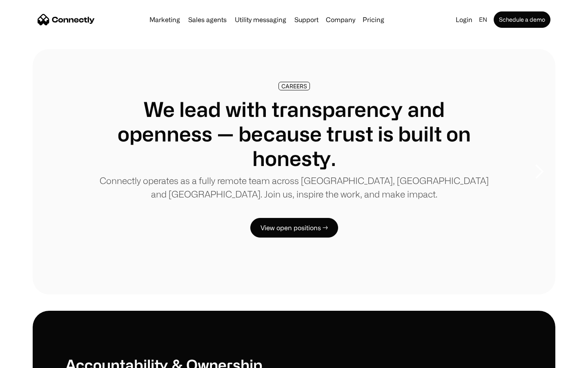  Describe the element at coordinates (294, 86) in the screenshot. I see `div: CAREERS` at that location.